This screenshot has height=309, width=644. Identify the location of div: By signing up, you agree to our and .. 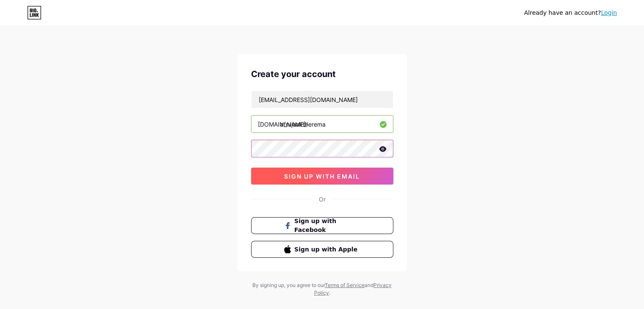
(322, 289).